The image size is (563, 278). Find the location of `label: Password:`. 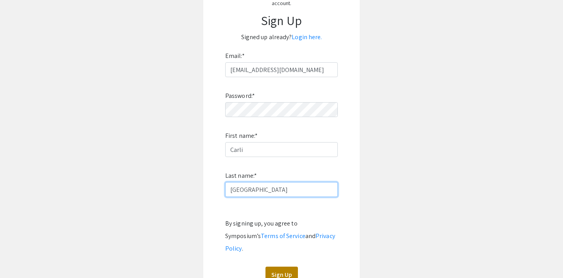

label: Password: is located at coordinates (240, 96).